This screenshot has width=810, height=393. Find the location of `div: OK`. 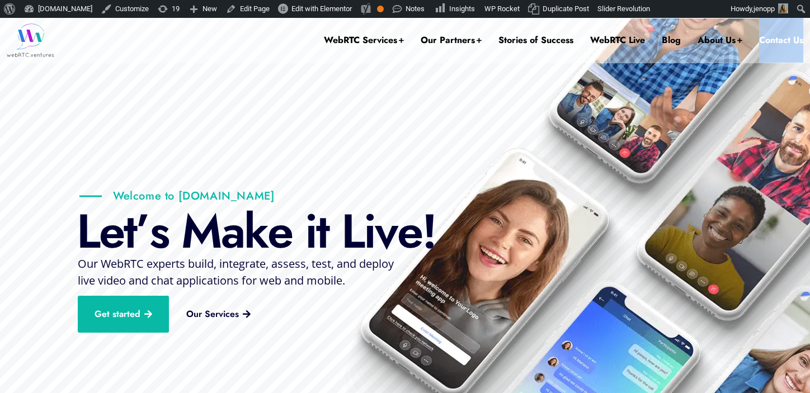

div: OK is located at coordinates (380, 9).